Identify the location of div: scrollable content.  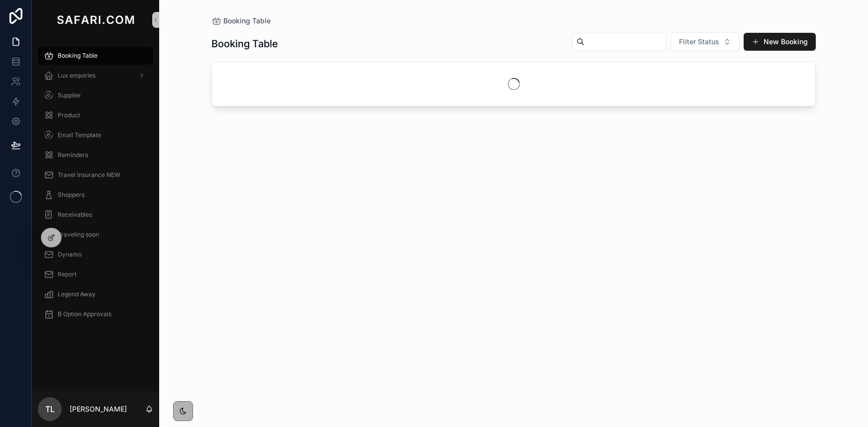
(96, 188).